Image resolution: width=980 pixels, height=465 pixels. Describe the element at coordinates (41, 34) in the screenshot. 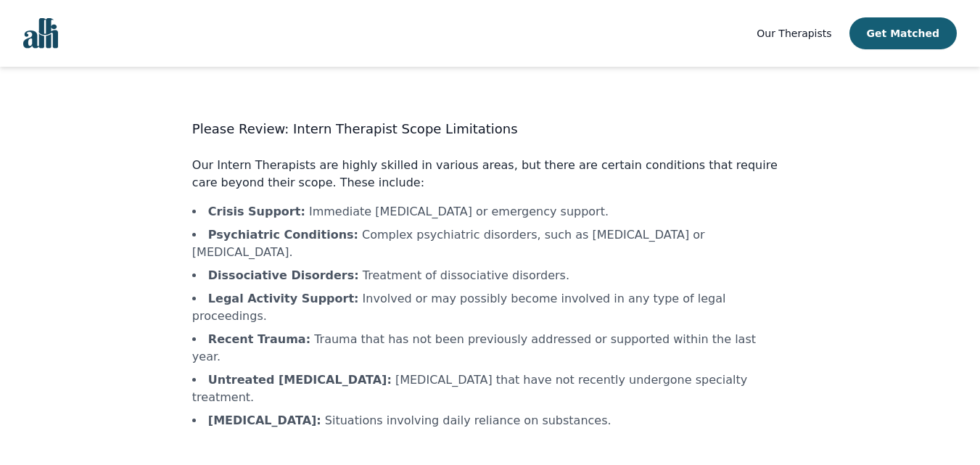

I see `img: alli logo` at that location.